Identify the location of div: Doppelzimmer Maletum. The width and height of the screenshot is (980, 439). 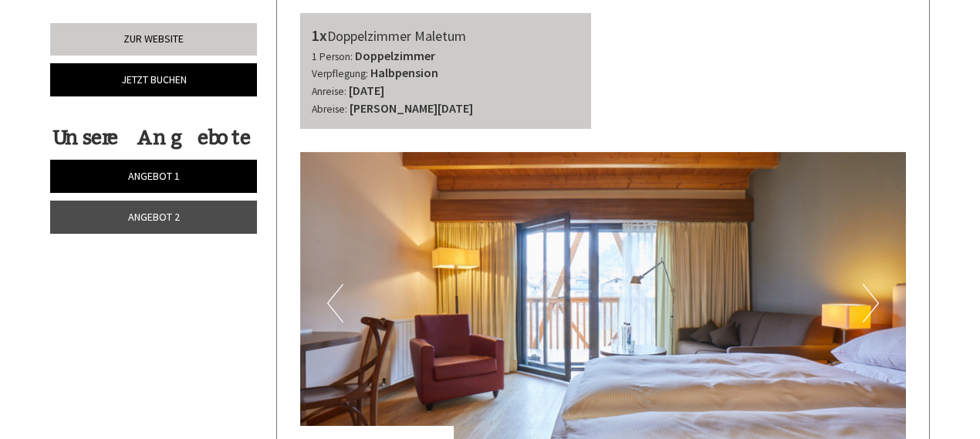
(446, 35).